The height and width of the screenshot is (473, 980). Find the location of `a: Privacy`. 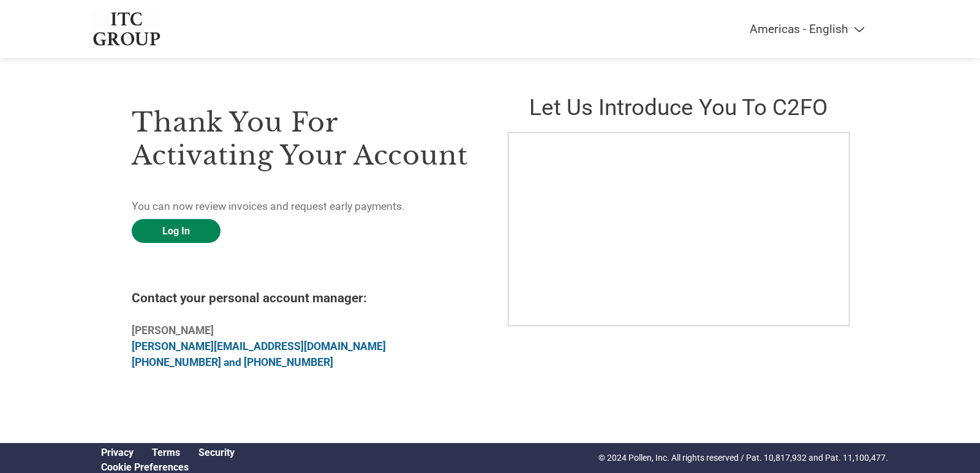

a: Privacy is located at coordinates (117, 452).